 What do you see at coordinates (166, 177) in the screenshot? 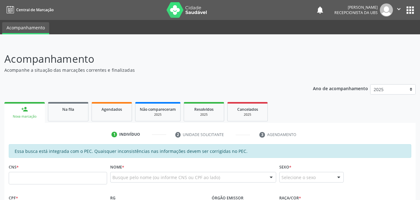
I see `span: Busque pelo nome (ou informe CNS ou CPF ao lado)` at bounding box center [166, 177].